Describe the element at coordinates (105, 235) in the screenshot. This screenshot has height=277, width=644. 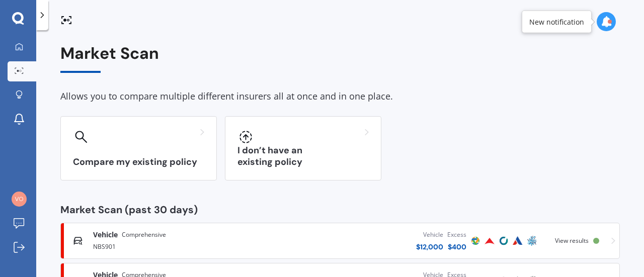
I see `span: Vehicle` at that location.